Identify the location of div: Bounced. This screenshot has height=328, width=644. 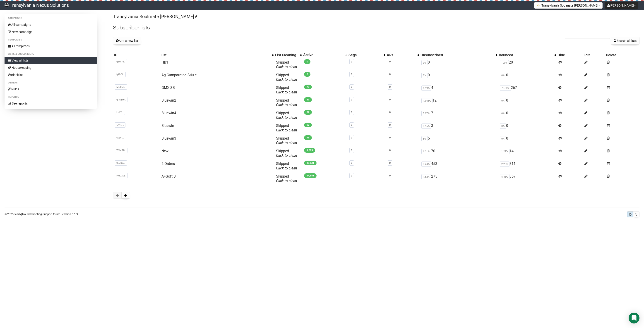
(525, 55).